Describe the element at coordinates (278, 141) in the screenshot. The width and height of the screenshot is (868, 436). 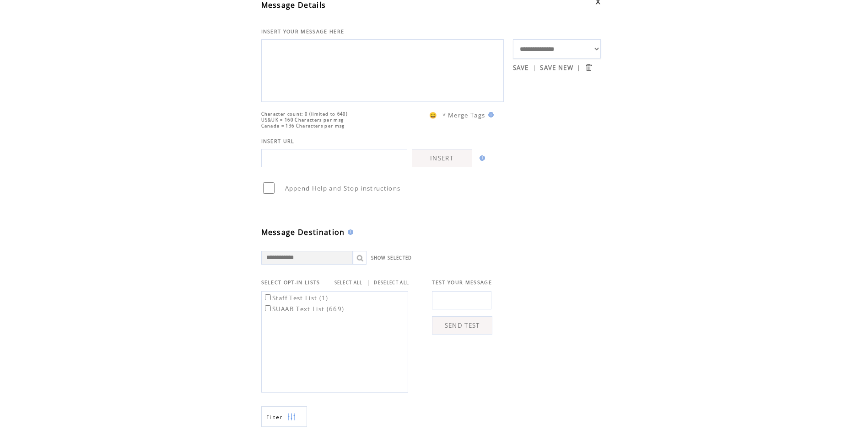
I see `span: INSERT URL` at that location.